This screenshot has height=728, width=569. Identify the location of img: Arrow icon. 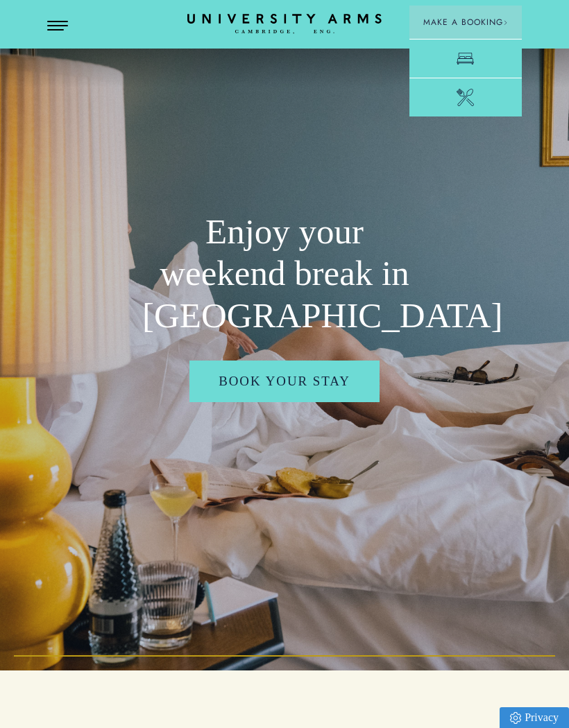
(505, 22).